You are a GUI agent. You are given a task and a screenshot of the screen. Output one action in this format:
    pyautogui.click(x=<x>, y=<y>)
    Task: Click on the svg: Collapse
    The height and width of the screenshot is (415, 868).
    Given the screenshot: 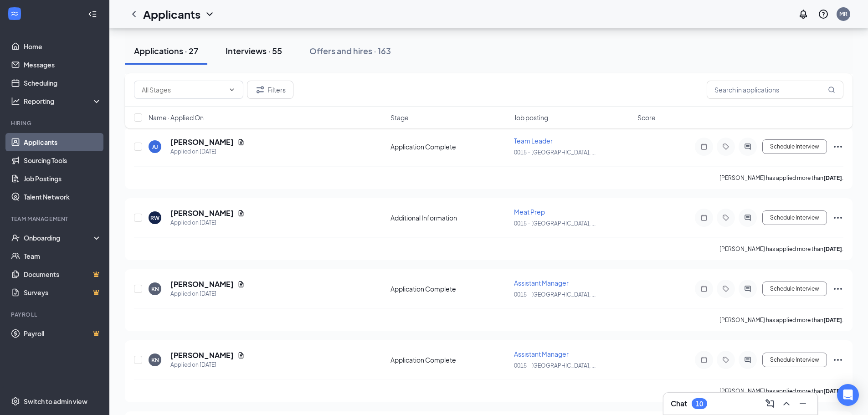 What is the action you would take?
    pyautogui.click(x=93, y=14)
    